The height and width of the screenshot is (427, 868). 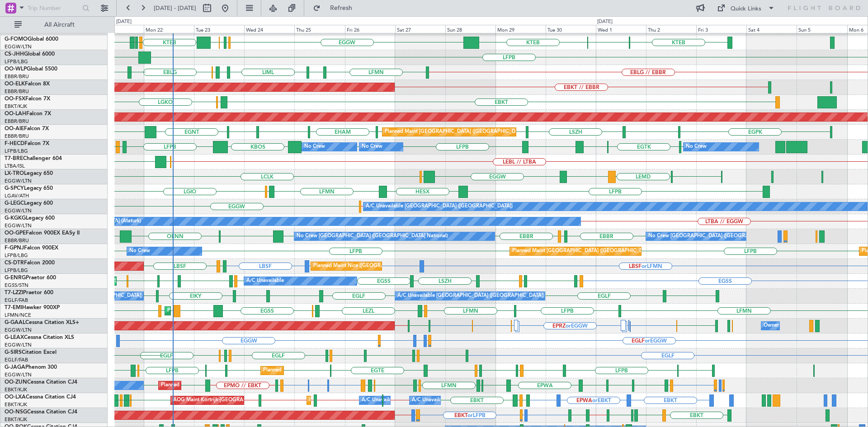 I want to click on span: OO-ELK, so click(x=15, y=84).